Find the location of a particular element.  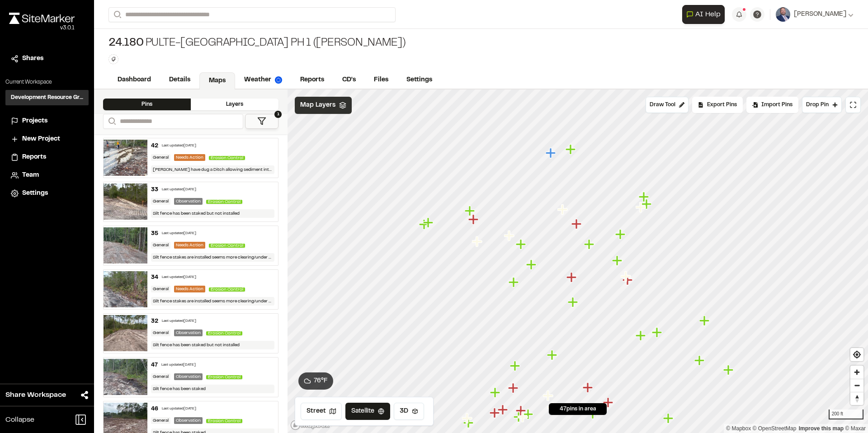

img: User is located at coordinates (783, 14).